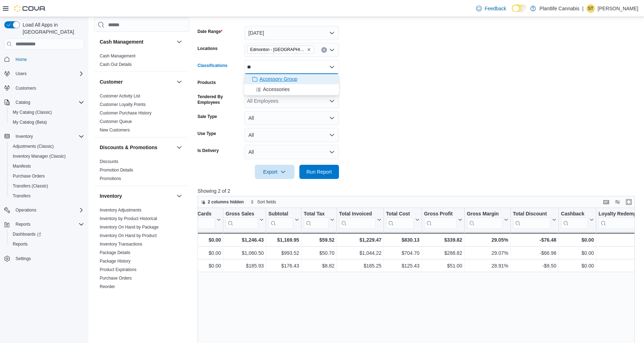  Describe the element at coordinates (44, 88) in the screenshot. I see `button: Customers` at that location.